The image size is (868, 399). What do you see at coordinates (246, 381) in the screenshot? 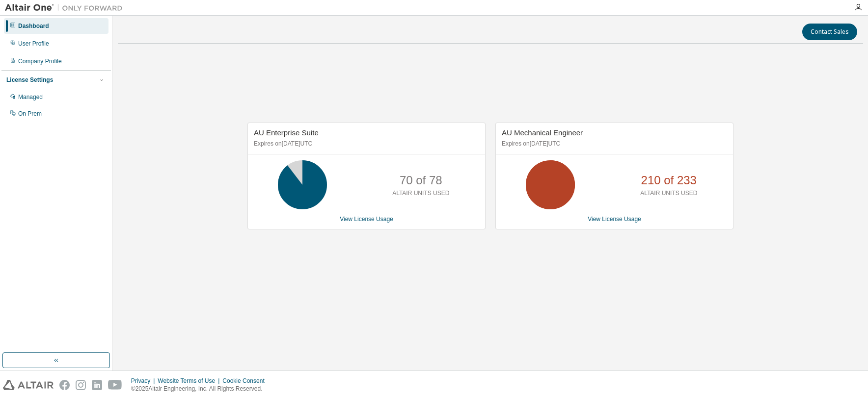
I see `div: Cookie Consent` at bounding box center [246, 381].